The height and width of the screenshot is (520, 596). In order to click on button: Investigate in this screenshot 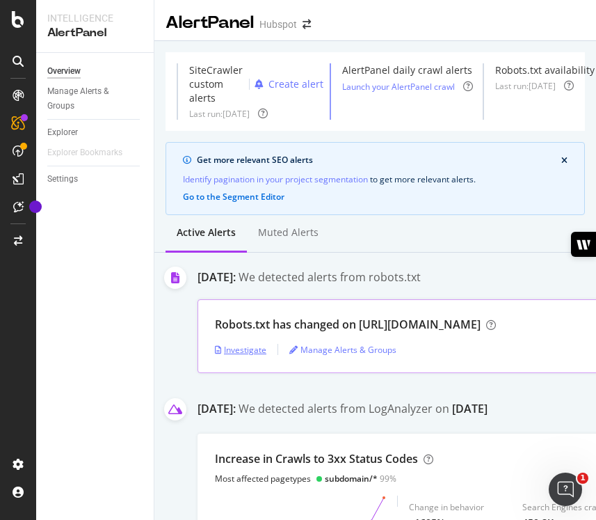, I will do `click(241, 349)`.